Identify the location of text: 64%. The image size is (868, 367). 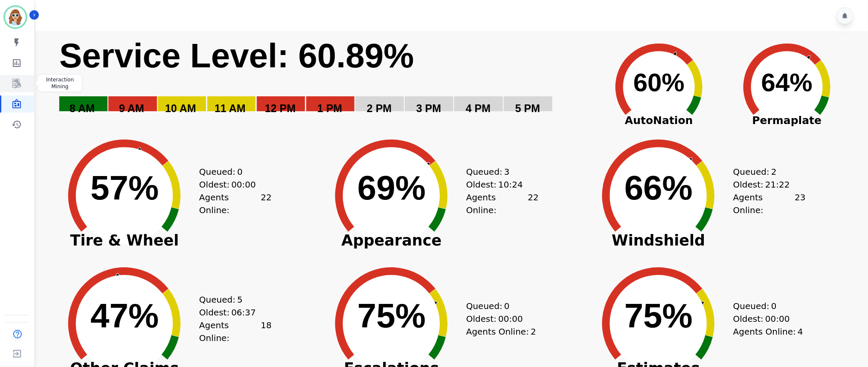
(787, 82).